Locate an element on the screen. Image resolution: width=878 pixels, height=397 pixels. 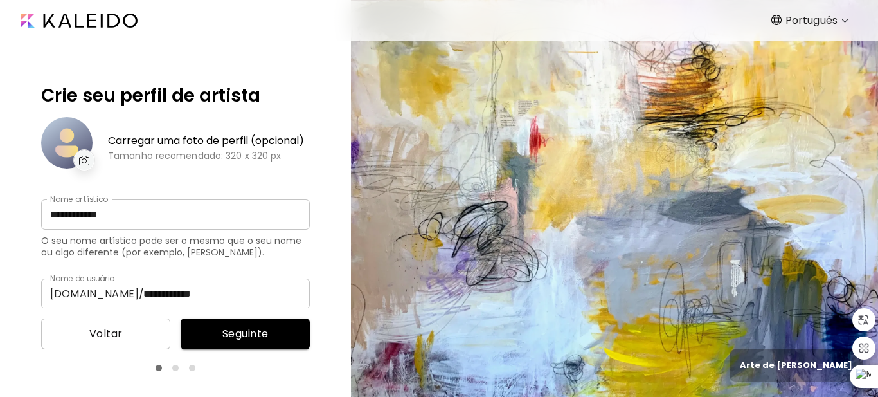
span: Seguinte is located at coordinates (245, 334).